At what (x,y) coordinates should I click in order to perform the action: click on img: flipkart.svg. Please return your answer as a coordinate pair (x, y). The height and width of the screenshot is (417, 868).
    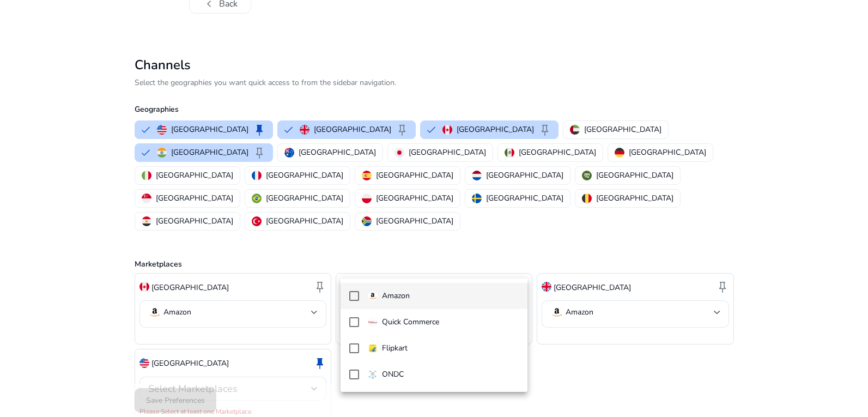
    Looking at the image, I should click on (372, 348).